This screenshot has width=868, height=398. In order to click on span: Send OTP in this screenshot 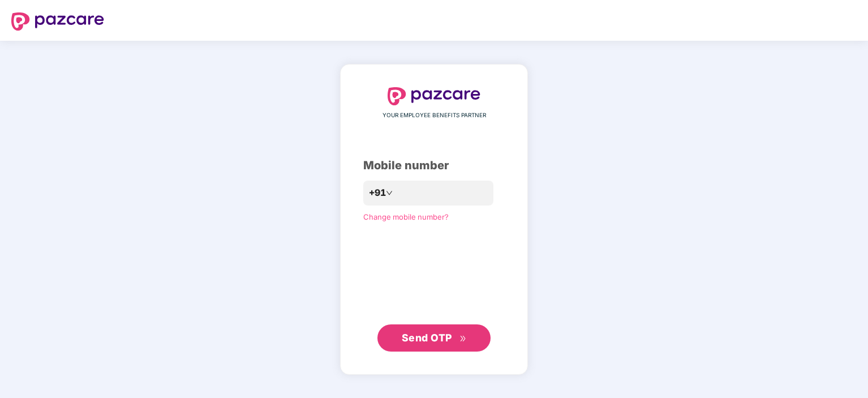, I will do `click(427, 338)`.